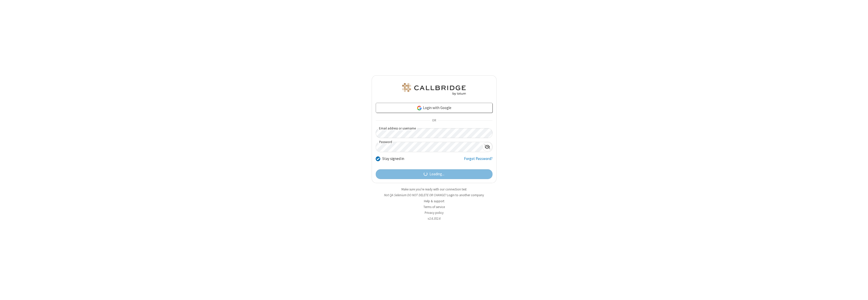 This screenshot has height=300, width=868. Describe the element at coordinates (434, 213) in the screenshot. I see `a: Privacy policy` at that location.